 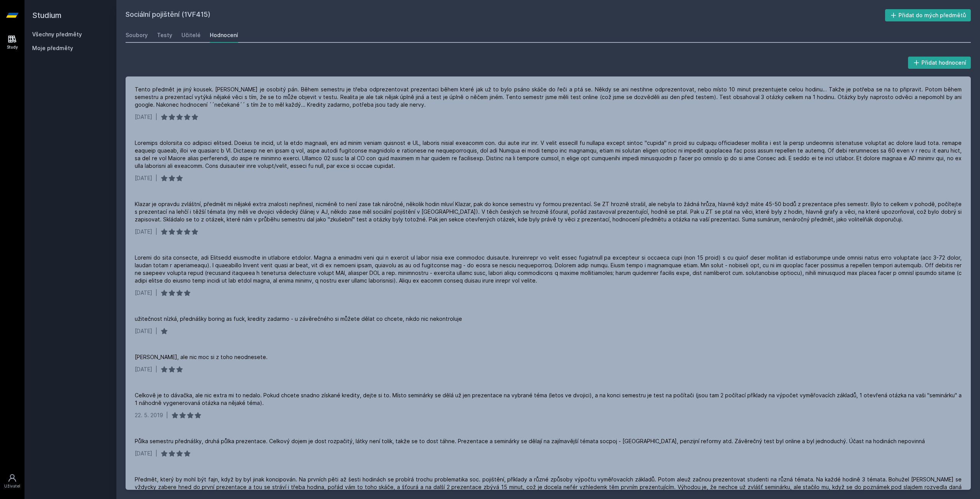 I want to click on a: Testy, so click(x=164, y=35).